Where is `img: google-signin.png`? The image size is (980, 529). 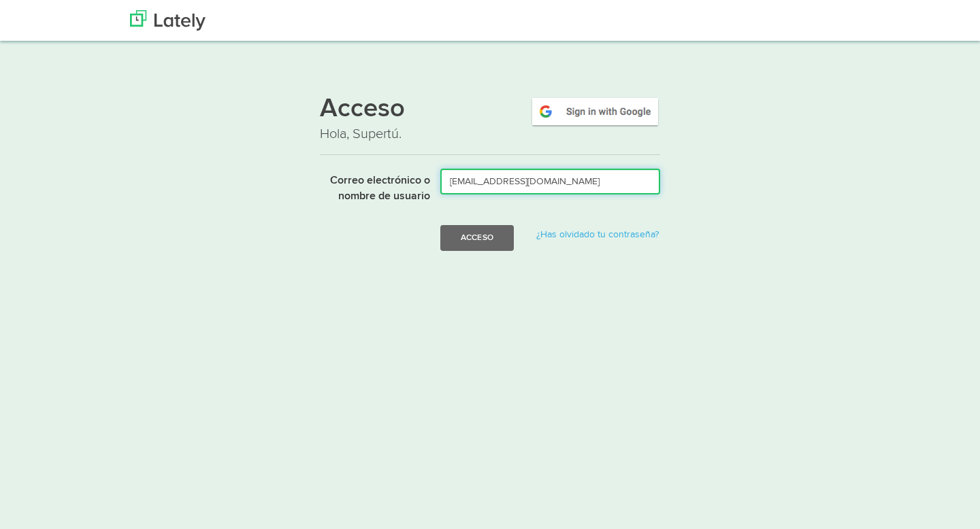
img: google-signin.png is located at coordinates (595, 112).